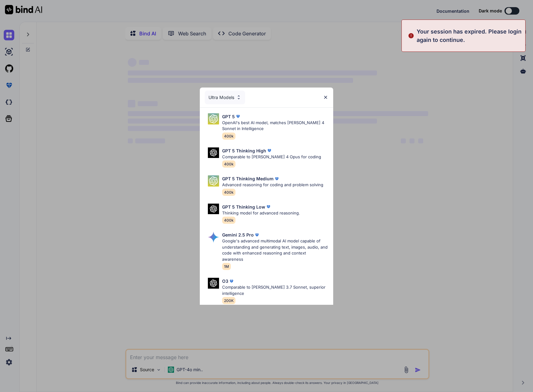  Describe the element at coordinates (411, 36) in the screenshot. I see `img: alert` at that location.